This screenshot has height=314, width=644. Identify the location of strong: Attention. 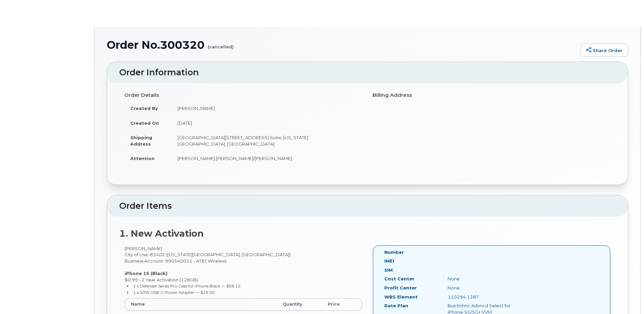
(143, 158).